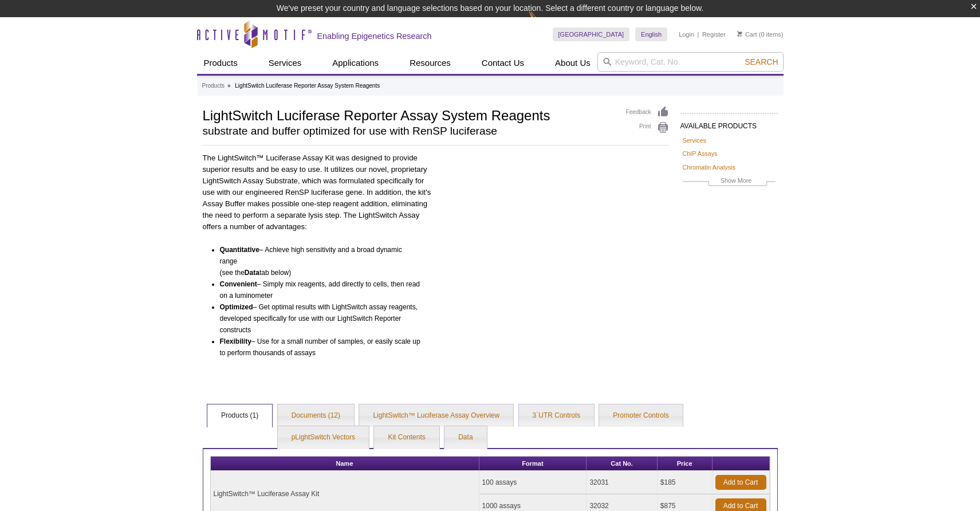 The image size is (980, 511). What do you see at coordinates (648, 113) in the screenshot?
I see `a: Feedback` at bounding box center [648, 113].